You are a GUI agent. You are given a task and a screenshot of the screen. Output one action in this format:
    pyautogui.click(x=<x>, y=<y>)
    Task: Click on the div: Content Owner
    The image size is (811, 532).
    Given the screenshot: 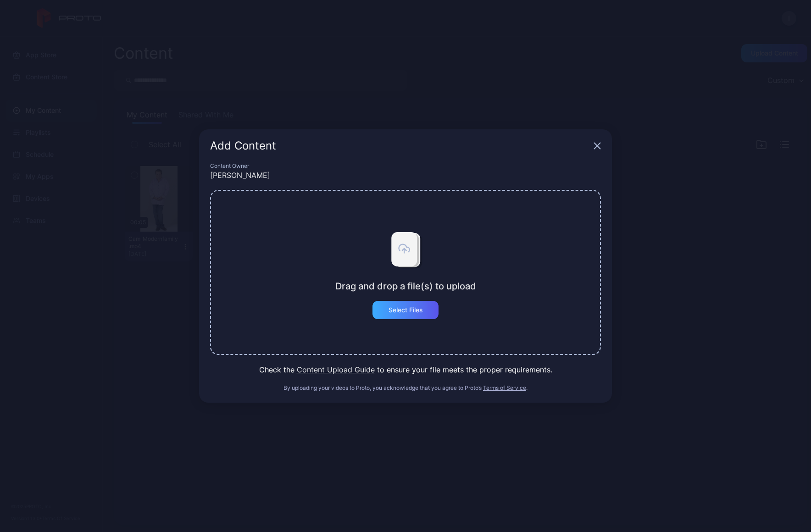 What is the action you would take?
    pyautogui.click(x=405, y=166)
    